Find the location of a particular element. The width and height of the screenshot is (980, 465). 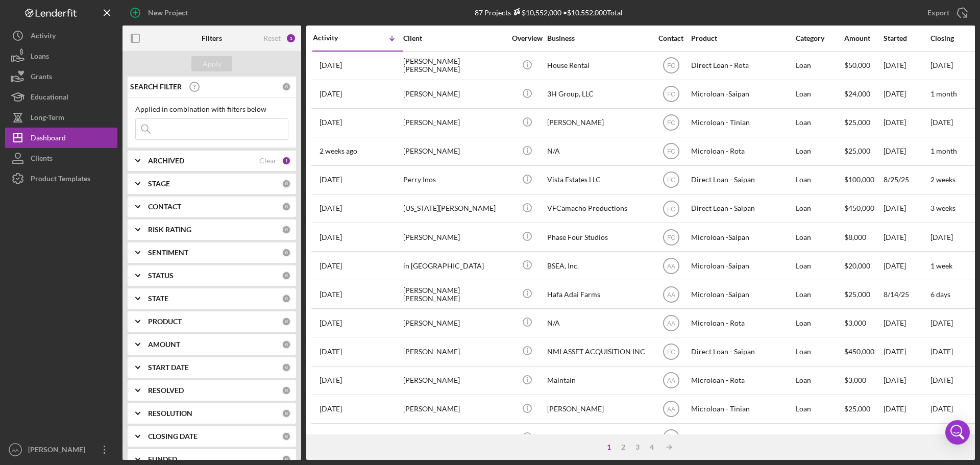

div: Apply is located at coordinates (212, 64).